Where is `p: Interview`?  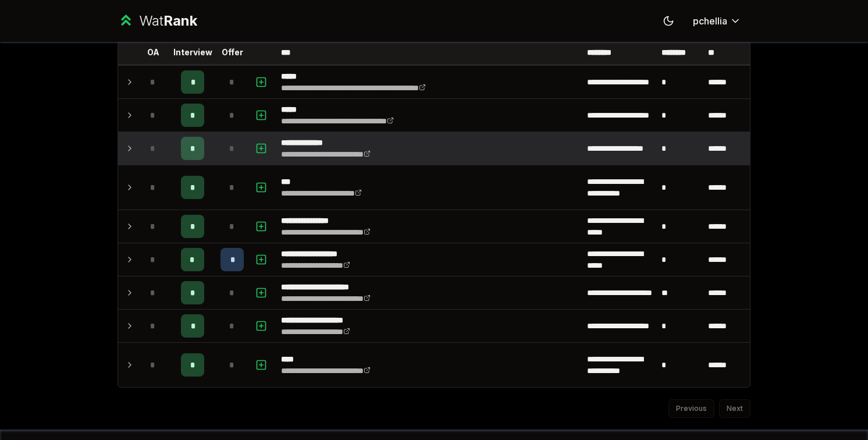
p: Interview is located at coordinates (193, 52).